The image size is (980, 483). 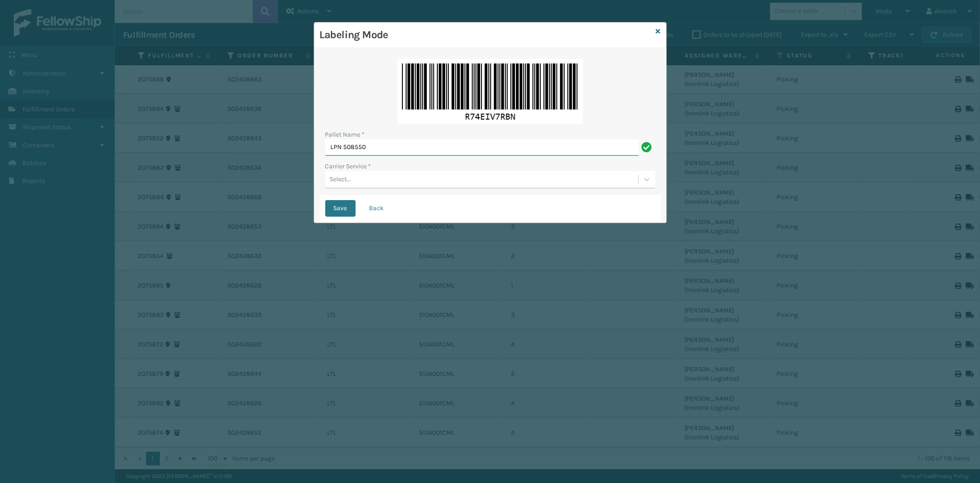 What do you see at coordinates (490, 91) in the screenshot?
I see `img: 7N3Uf0AAAAGSURBVAMAcmOEgfiVmPkAAAAASUVORK5CYII=` at bounding box center [490, 91].